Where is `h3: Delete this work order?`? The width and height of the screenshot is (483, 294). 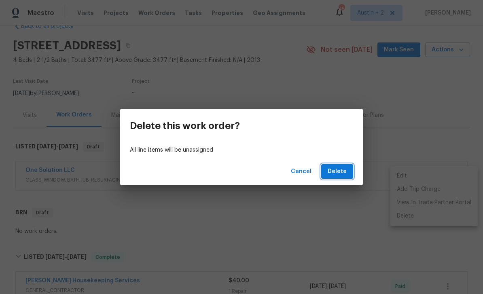
h3: Delete this work order? is located at coordinates (185, 126).